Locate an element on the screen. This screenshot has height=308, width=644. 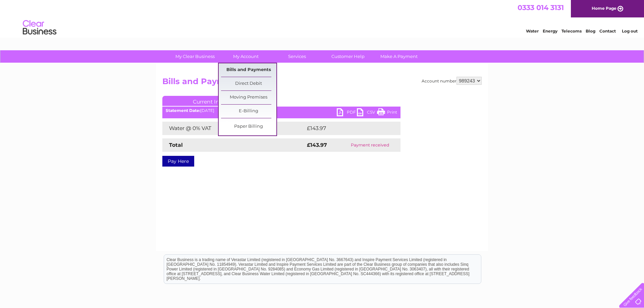
a: My Clear Business is located at coordinates (195, 56).